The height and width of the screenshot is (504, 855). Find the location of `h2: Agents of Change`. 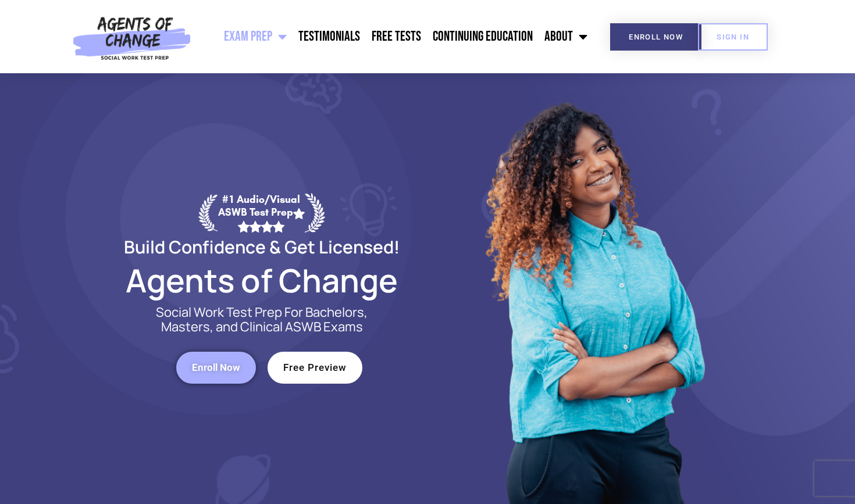

h2: Agents of Change is located at coordinates (262, 280).